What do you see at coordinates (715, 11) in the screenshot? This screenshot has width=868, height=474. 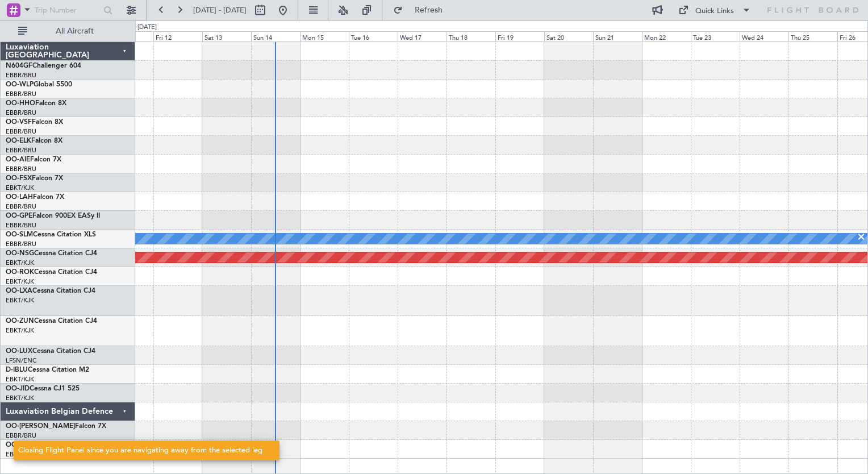 I see `button: Quick Links` at bounding box center [715, 11].